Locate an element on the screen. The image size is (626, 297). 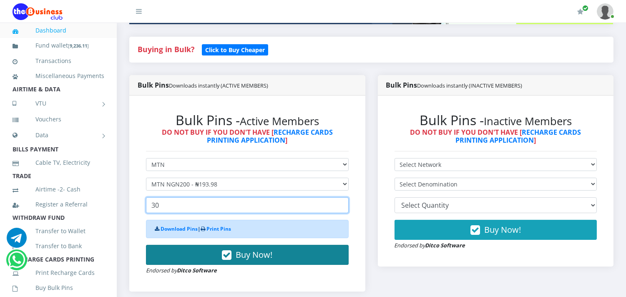
a: Vouchers is located at coordinates (58, 119).